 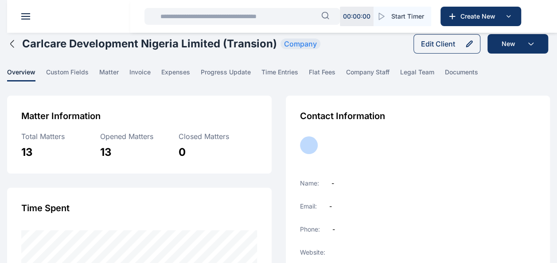 I want to click on span: expenses, so click(x=176, y=75).